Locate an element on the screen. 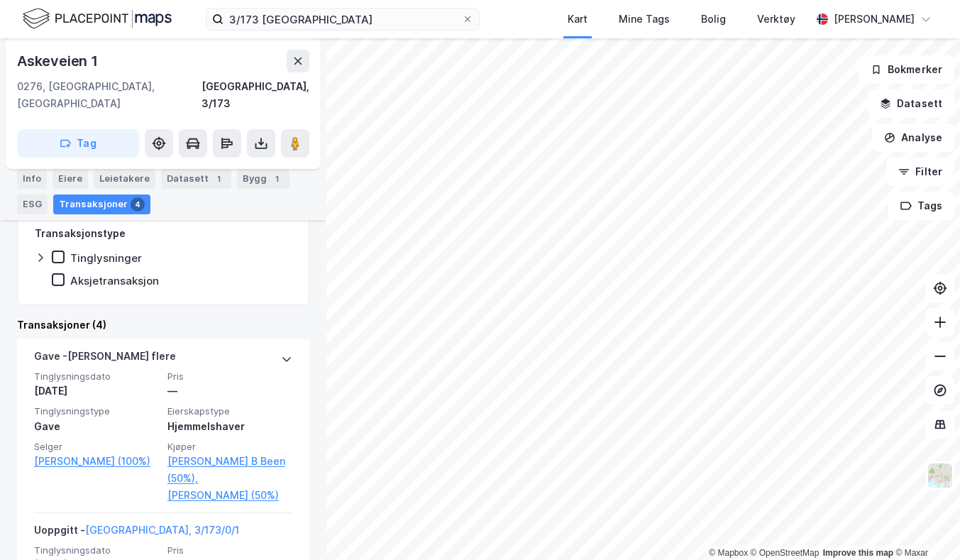 This screenshot has height=560, width=960. button: Analyse is located at coordinates (913, 137).